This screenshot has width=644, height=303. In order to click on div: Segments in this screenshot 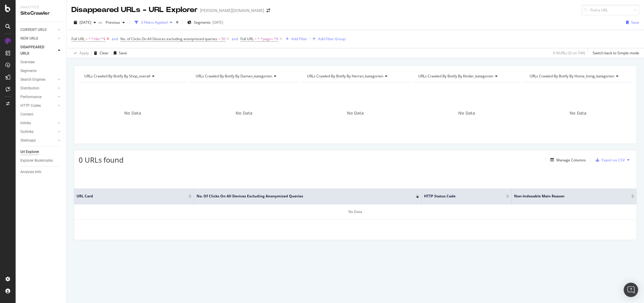, I will do `click(28, 71)`.